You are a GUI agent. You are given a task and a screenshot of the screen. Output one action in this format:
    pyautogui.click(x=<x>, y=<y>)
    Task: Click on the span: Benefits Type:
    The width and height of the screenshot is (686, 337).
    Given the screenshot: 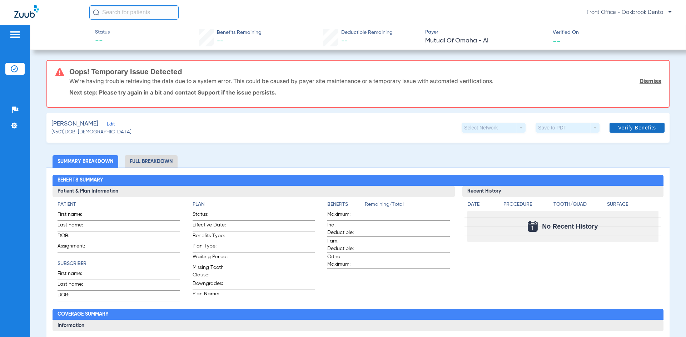 What is the action you would take?
    pyautogui.click(x=210, y=237)
    